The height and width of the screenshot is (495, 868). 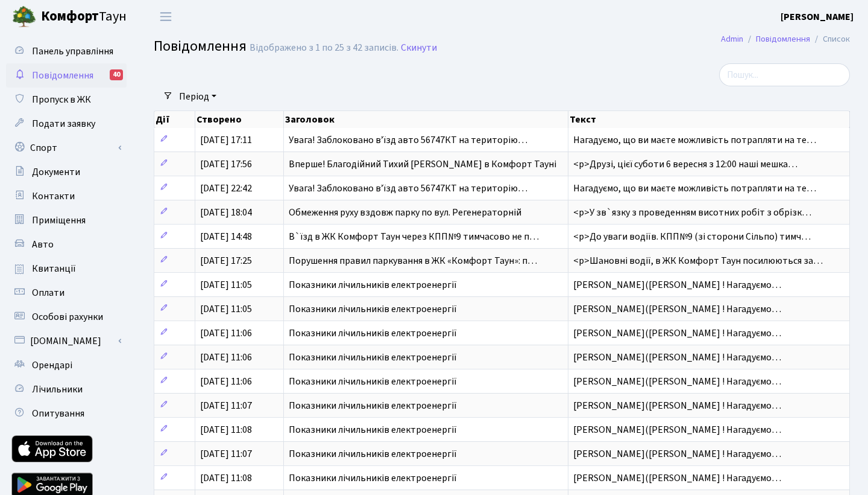 What do you see at coordinates (709, 119) in the screenshot?
I see `th: Текст` at bounding box center [709, 119].